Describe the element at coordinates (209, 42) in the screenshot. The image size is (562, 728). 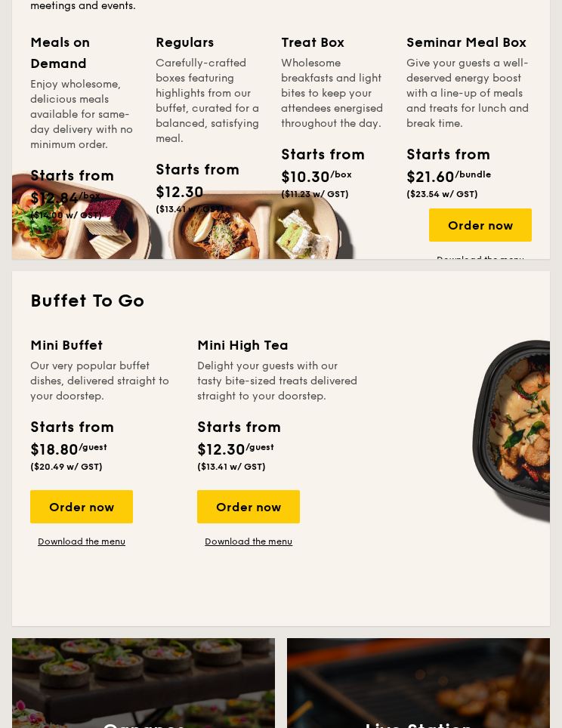
I see `div: Regulars` at that location.